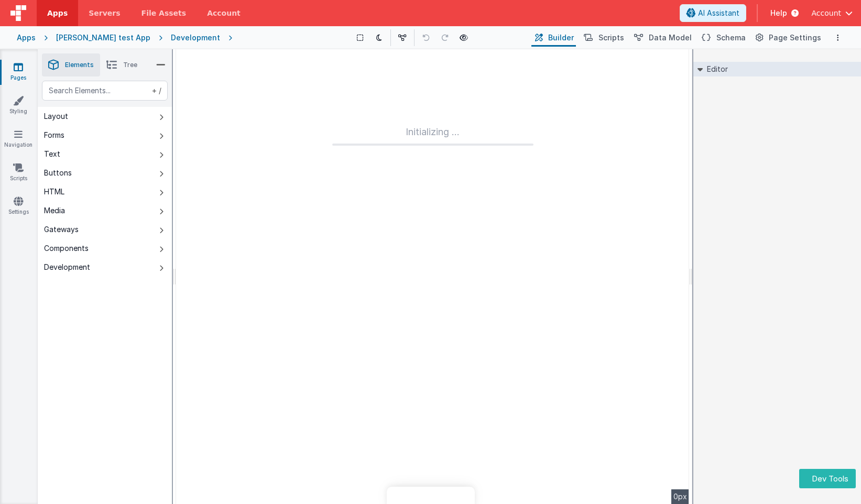 The image size is (861, 504). Describe the element at coordinates (164, 13) in the screenshot. I see `span: File Assets` at that location.